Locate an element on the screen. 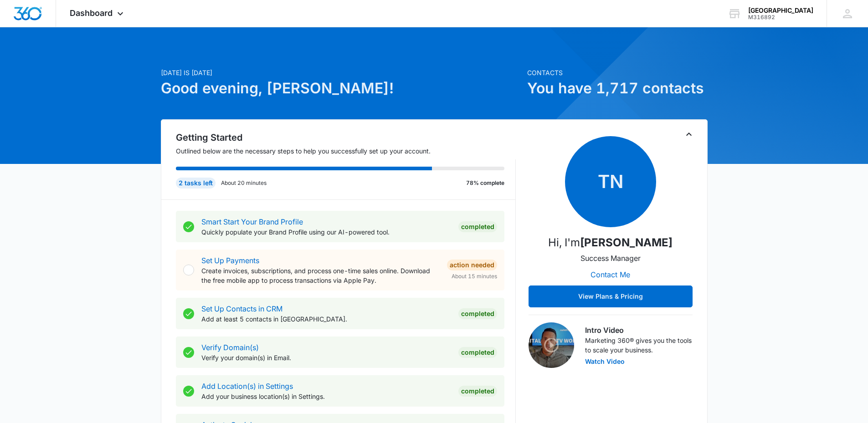 This screenshot has width=868, height=423. span: TN is located at coordinates (610, 181).